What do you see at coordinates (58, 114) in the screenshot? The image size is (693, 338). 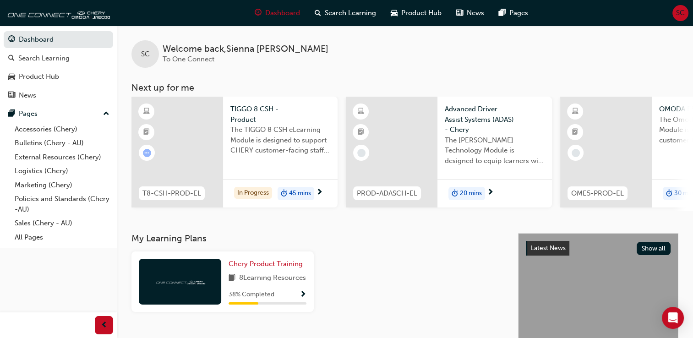 I see `button: Pages` at bounding box center [58, 114].